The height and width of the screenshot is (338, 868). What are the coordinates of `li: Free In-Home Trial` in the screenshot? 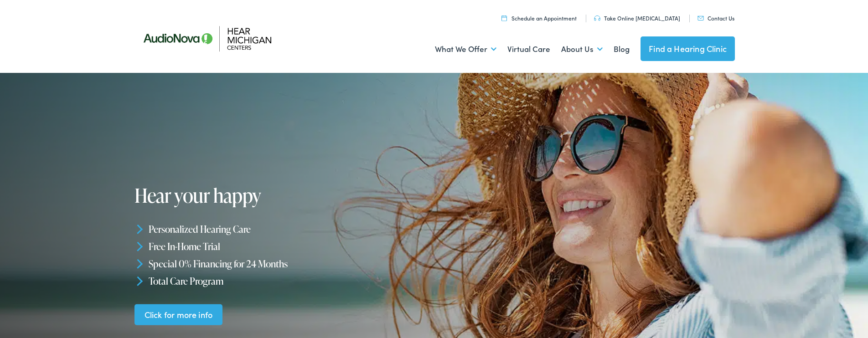 It's located at (286, 246).